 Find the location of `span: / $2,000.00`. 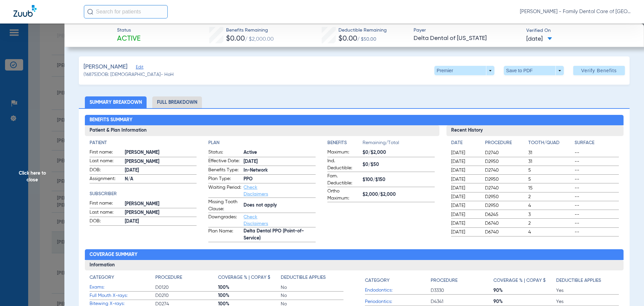

span: / $2,000.00 is located at coordinates (259, 39).